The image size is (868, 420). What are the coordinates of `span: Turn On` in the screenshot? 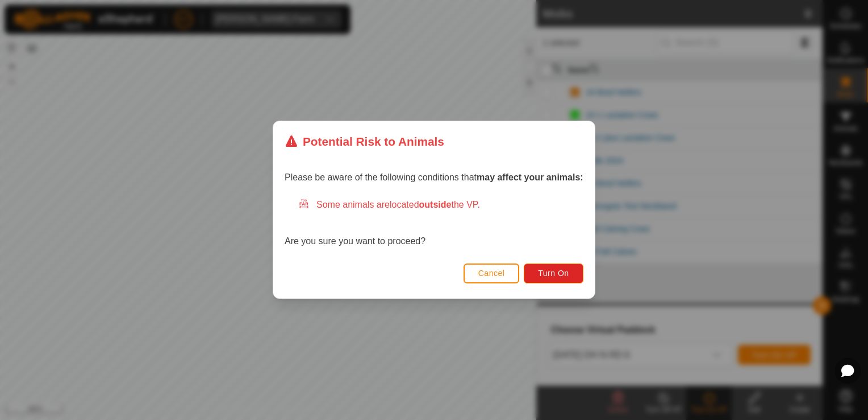 It's located at (554, 274).